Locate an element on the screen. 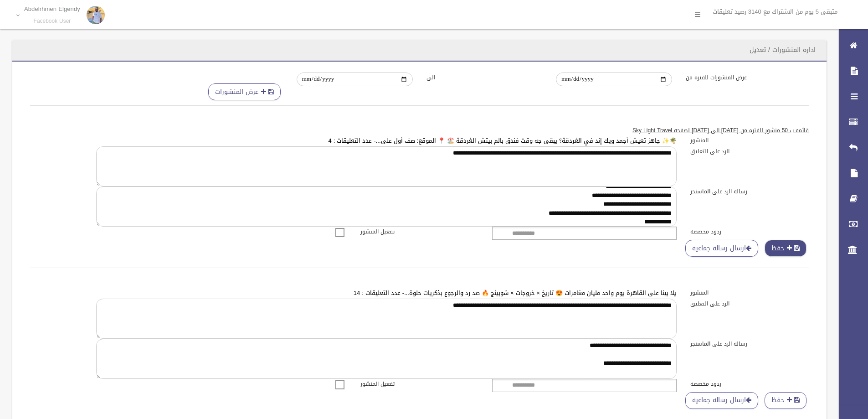 The image size is (868, 419). small: Facebook User is located at coordinates (52, 21).